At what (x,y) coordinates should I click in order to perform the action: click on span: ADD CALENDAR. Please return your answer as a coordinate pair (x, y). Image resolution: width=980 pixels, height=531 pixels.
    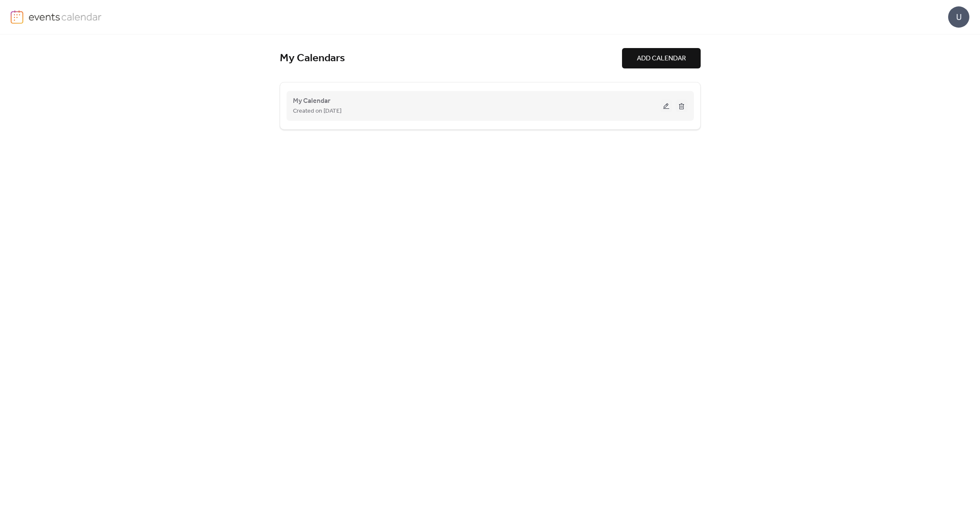
    Looking at the image, I should click on (661, 59).